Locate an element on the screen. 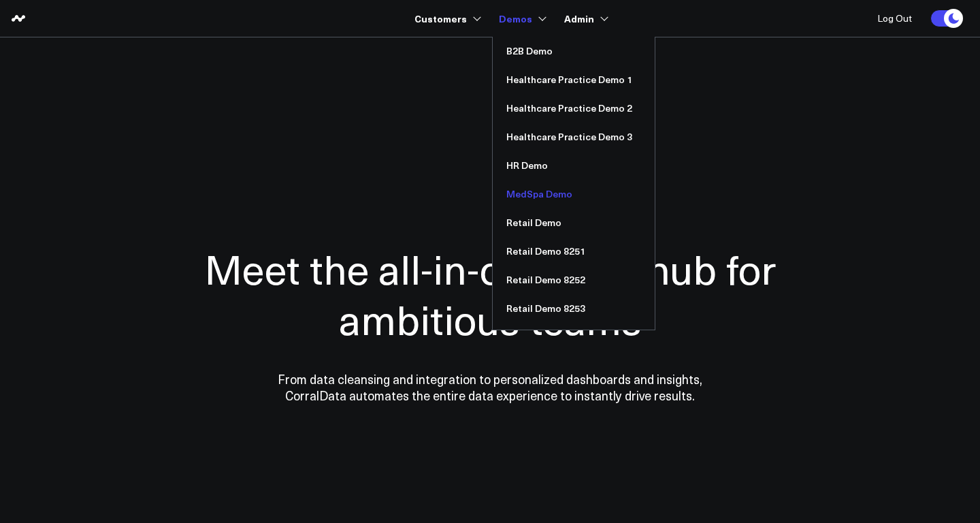 This screenshot has height=523, width=980. a: Retail Demo 8252 is located at coordinates (574, 280).